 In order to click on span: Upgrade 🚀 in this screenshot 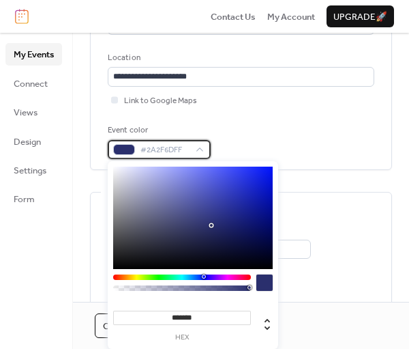, I will do `click(360, 17)`.